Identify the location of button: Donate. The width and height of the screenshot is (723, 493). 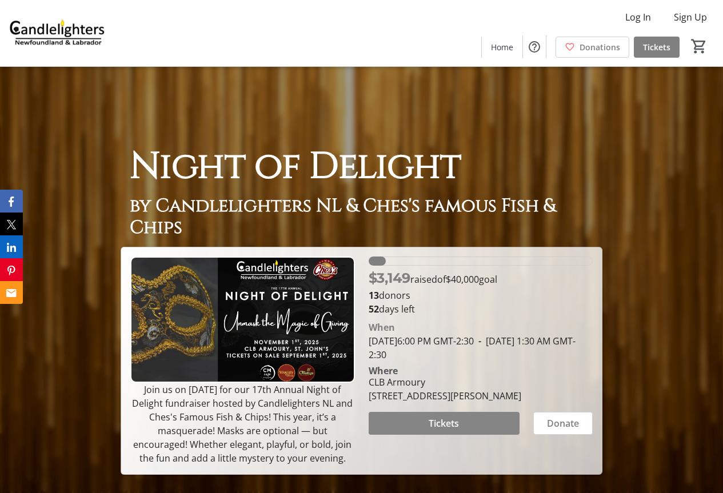
(563, 423).